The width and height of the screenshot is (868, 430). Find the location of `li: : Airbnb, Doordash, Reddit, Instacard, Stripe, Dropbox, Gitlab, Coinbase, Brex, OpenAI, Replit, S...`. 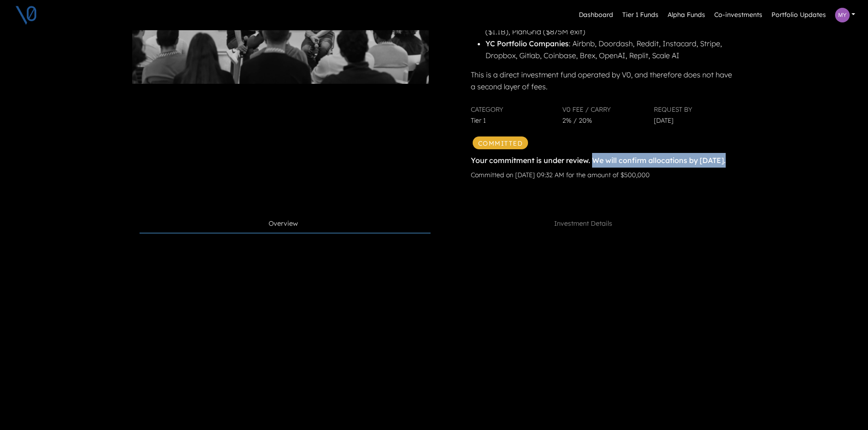

li: : Airbnb, Doordash, Reddit, Instacard, Stripe, Dropbox, Gitlab, Coinbase, Brex, OpenAI, Replit, S... is located at coordinates (610, 49).